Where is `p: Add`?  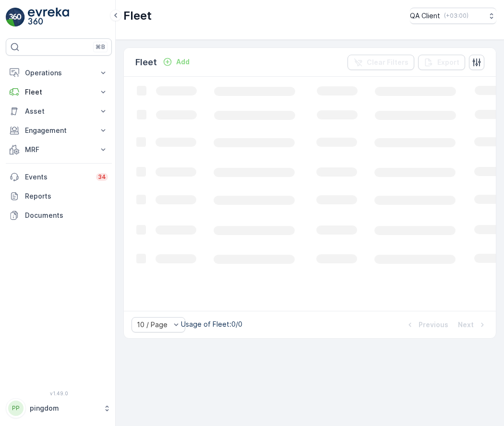 p: Add is located at coordinates (183, 62).